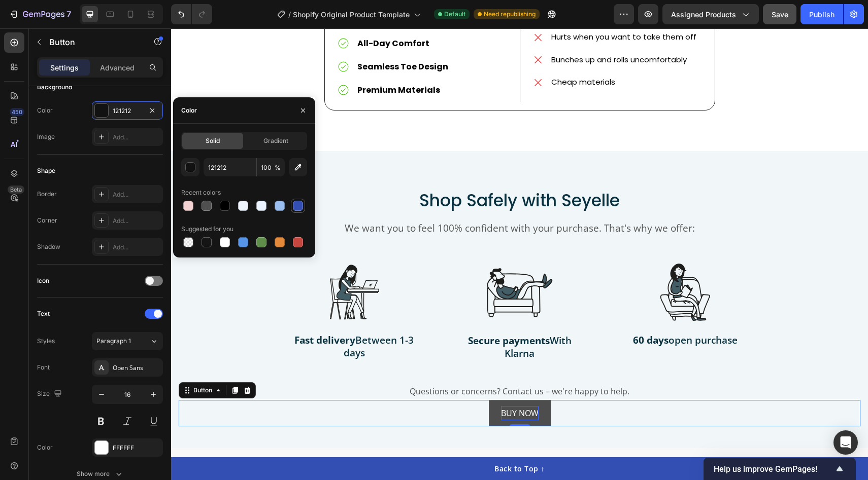 The image size is (868, 480). Describe the element at coordinates (47, 194) in the screenshot. I see `div: Border` at that location.